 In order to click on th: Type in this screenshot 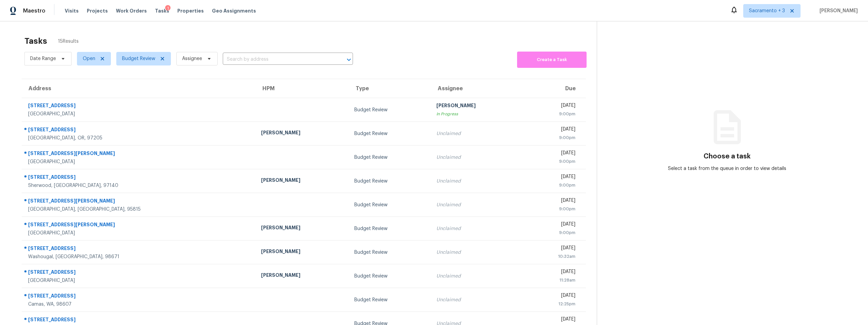, I will do `click(390, 88)`.